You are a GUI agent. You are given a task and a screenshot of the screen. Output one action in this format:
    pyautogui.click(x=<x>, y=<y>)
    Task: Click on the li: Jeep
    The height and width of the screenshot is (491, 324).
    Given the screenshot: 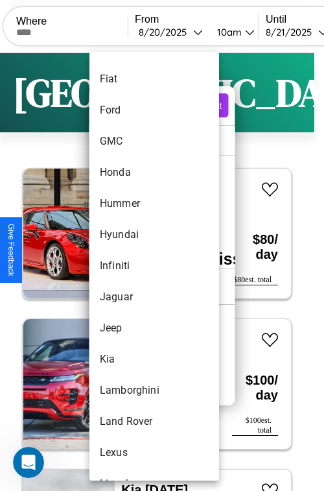 What is the action you would take?
    pyautogui.click(x=154, y=328)
    